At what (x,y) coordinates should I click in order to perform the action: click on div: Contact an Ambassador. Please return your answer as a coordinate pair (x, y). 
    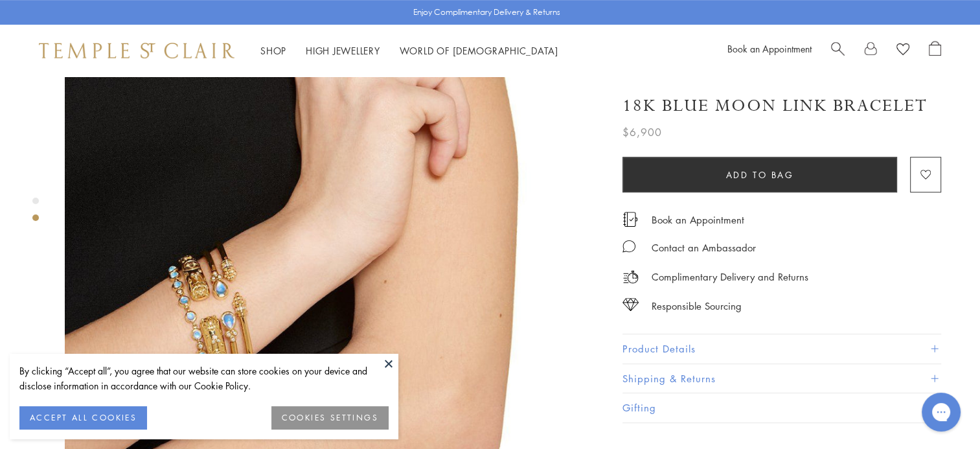
    Looking at the image, I should click on (703, 247).